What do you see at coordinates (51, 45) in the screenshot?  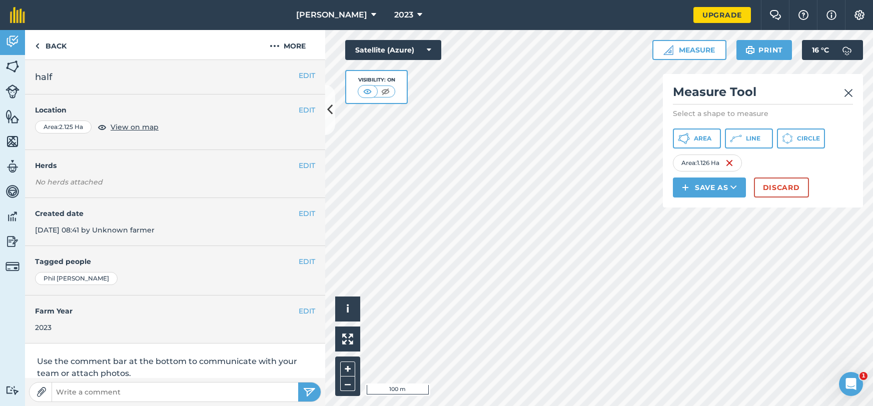 I see `a: Back` at bounding box center [51, 45].